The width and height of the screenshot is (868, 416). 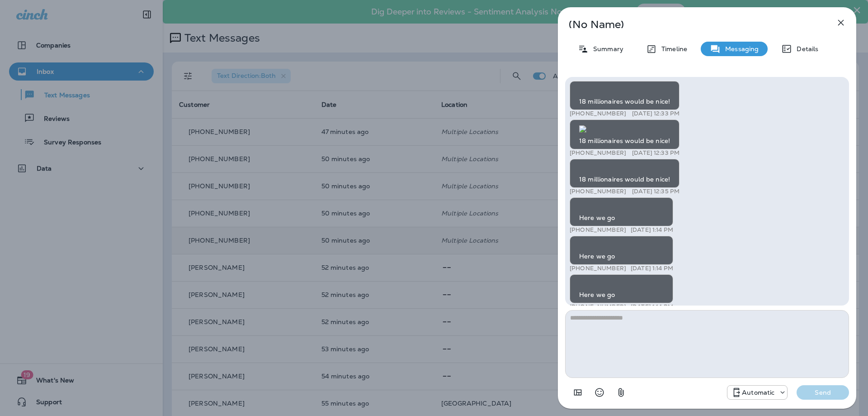 What do you see at coordinates (740, 49) in the screenshot?
I see `p: Messaging` at bounding box center [740, 49].